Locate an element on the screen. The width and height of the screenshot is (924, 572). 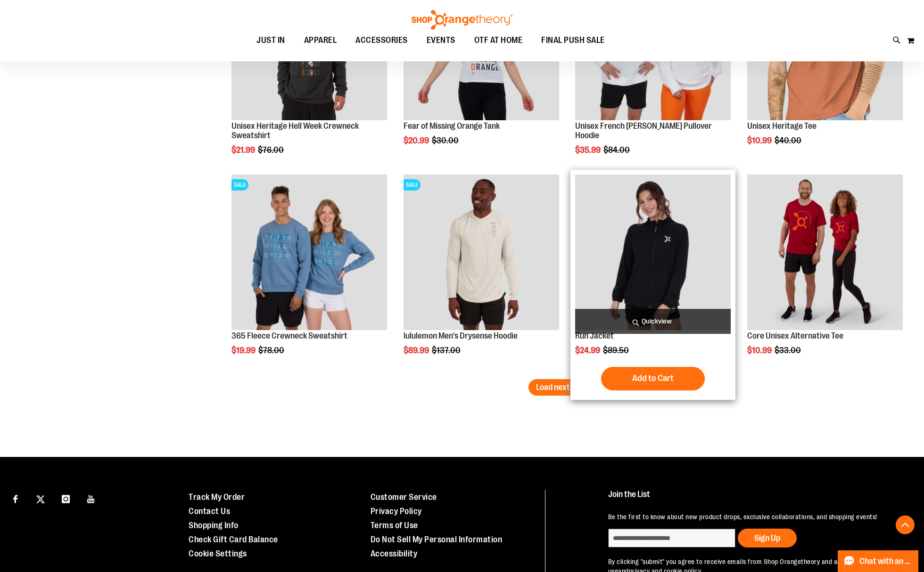
span: $20.99 is located at coordinates (416, 141).